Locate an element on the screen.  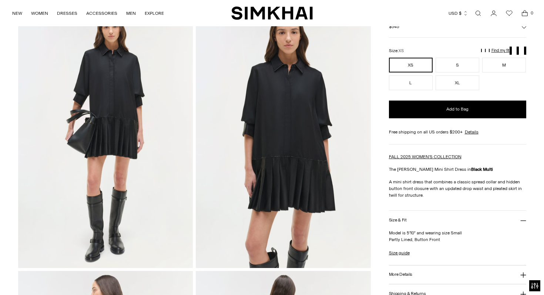
a: SIMKHAI is located at coordinates (272, 13).